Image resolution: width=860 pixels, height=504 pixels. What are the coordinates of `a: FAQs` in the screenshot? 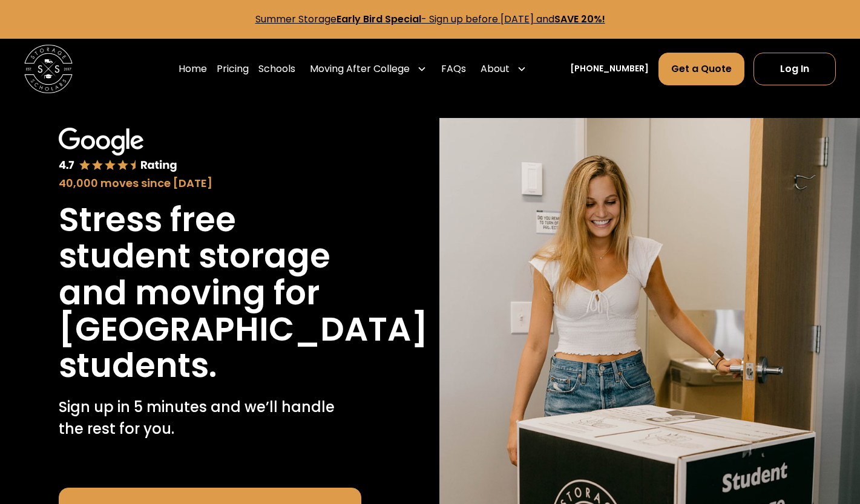 It's located at (453, 69).